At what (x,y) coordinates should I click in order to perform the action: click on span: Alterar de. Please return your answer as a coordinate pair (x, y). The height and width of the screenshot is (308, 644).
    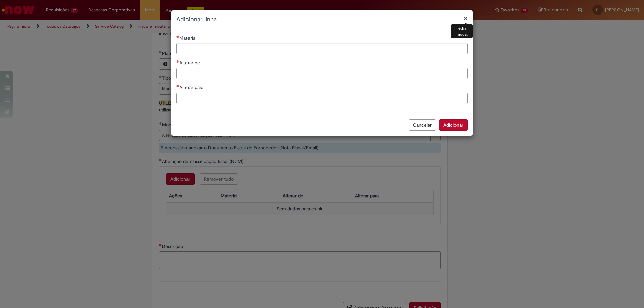
    Looking at the image, I should click on (190, 63).